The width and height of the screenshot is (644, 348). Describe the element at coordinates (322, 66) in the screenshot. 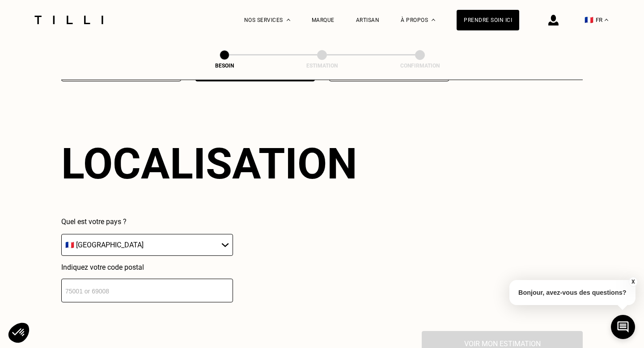

I see `div: Estimation` at that location.